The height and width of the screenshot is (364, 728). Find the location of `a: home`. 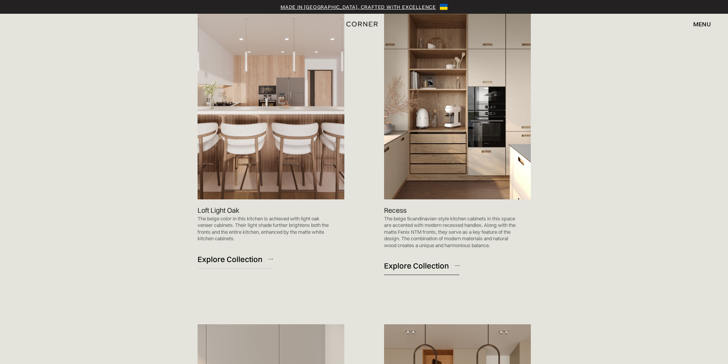

a: home is located at coordinates (364, 24).